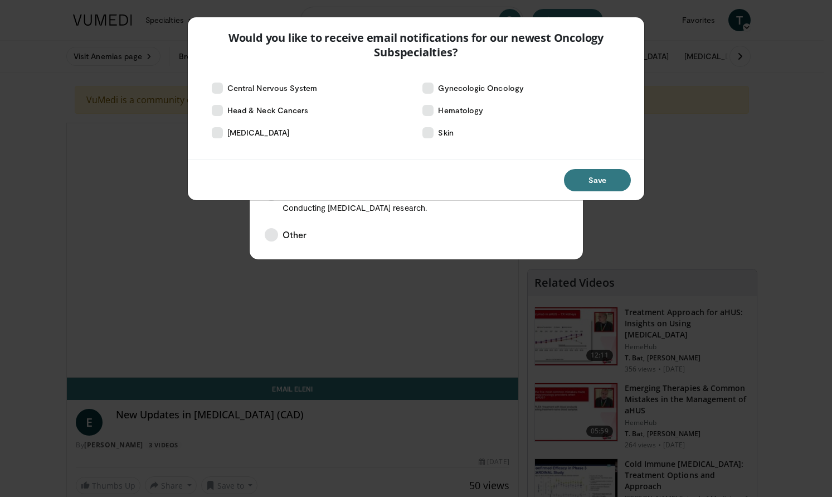 Image resolution: width=832 pixels, height=497 pixels. What do you see at coordinates (460, 110) in the screenshot?
I see `span: Hematology` at bounding box center [460, 110].